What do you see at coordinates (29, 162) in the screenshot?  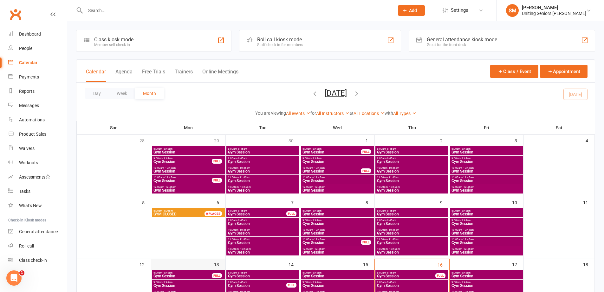 I see `div: Workouts` at bounding box center [29, 162].